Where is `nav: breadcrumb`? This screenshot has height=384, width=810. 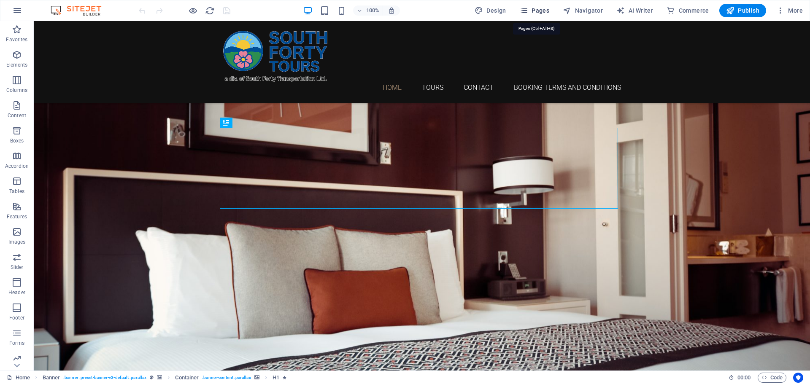 nav: breadcrumb is located at coordinates (165, 378).